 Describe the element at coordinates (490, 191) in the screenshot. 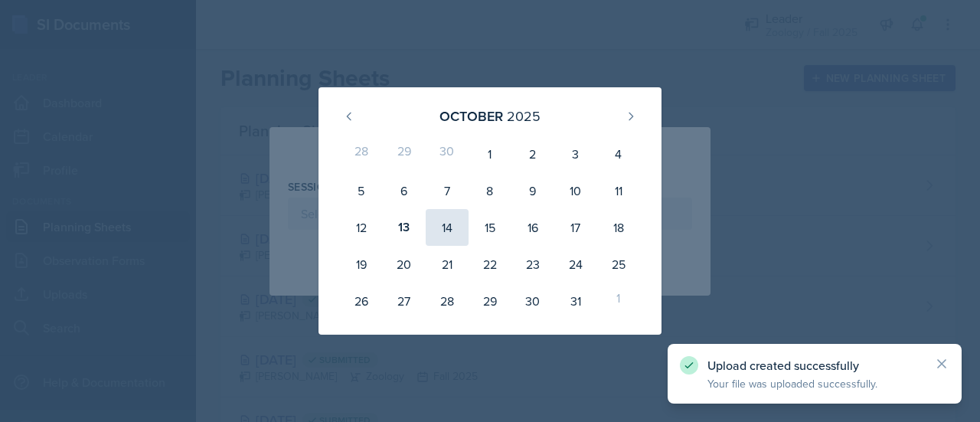

I see `div: 8` at that location.